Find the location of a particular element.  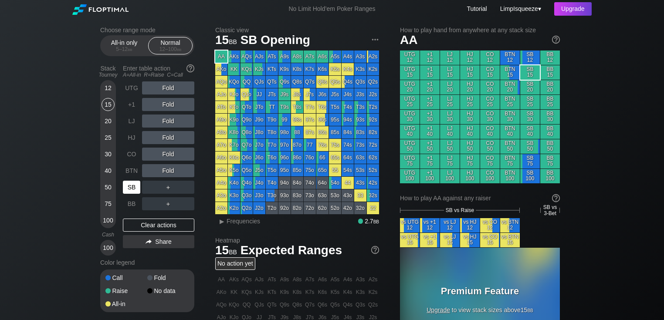

div: LJ 12 is located at coordinates (450, 58).